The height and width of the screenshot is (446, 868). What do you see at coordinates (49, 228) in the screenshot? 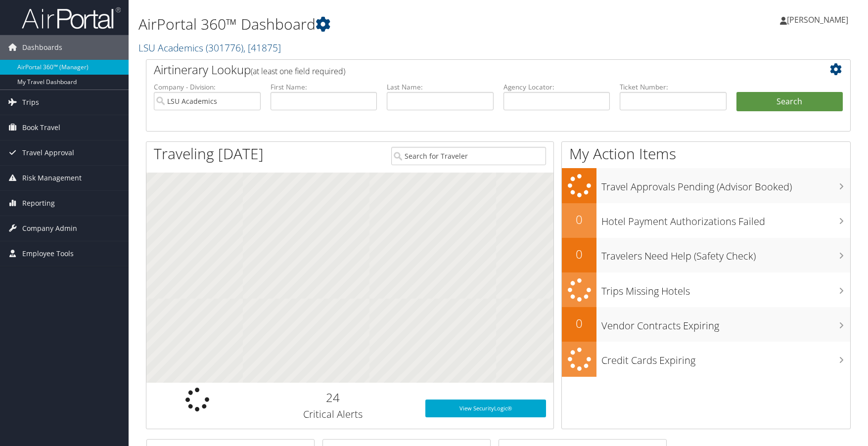
I see `span: Company Admin` at bounding box center [49, 228].